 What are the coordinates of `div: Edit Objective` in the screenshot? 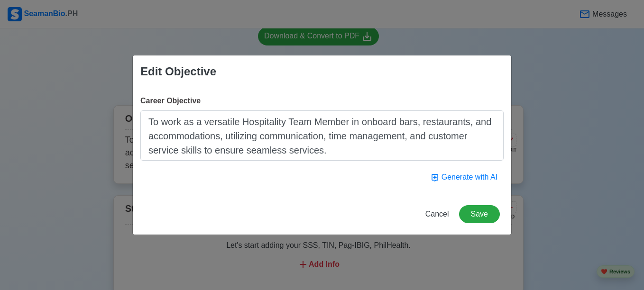 It's located at (178, 72).